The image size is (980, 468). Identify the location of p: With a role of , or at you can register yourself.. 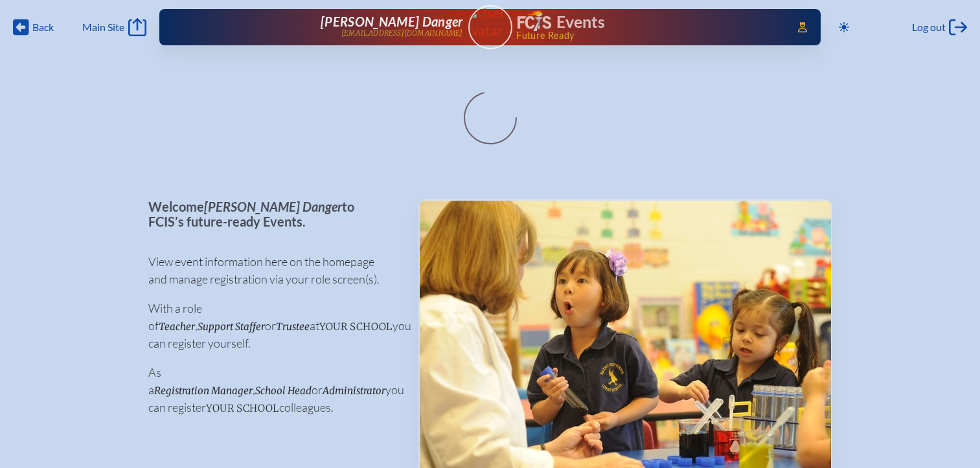
(272, 325).